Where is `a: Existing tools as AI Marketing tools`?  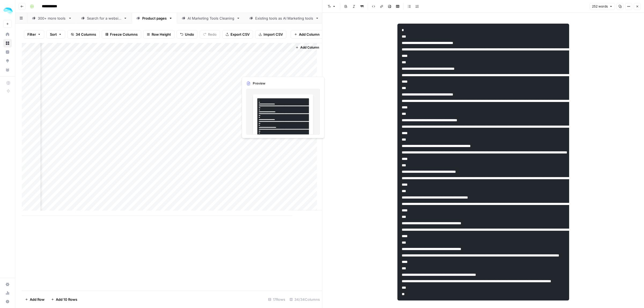
a: Existing tools as AI Marketing tools is located at coordinates (284, 19).